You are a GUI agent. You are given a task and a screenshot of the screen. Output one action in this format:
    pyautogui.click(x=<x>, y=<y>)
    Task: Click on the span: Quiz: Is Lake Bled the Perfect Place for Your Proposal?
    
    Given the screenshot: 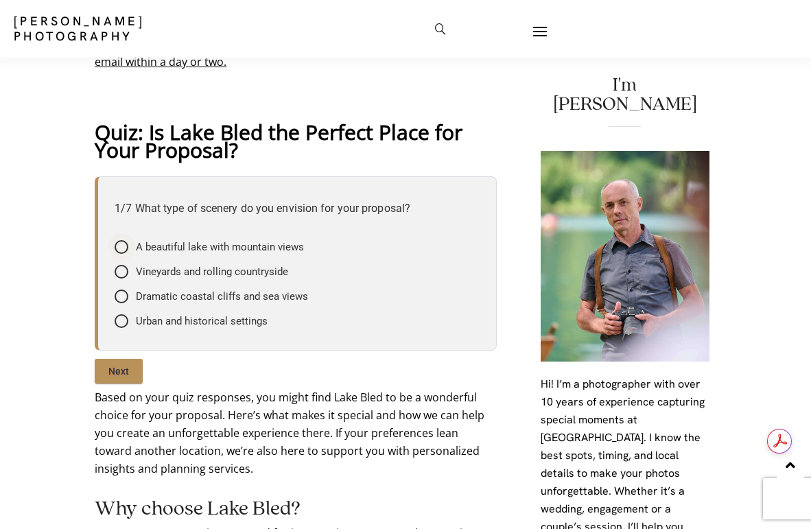 What is the action you would take?
    pyautogui.click(x=296, y=141)
    